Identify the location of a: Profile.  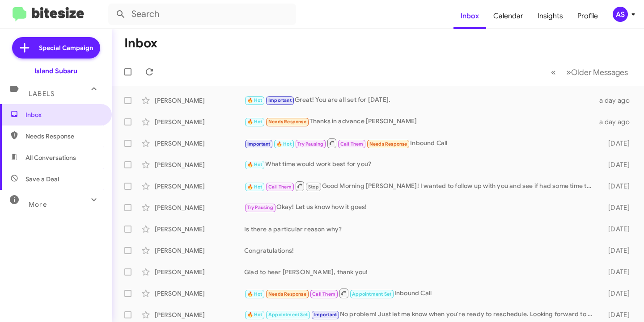
(588, 16).